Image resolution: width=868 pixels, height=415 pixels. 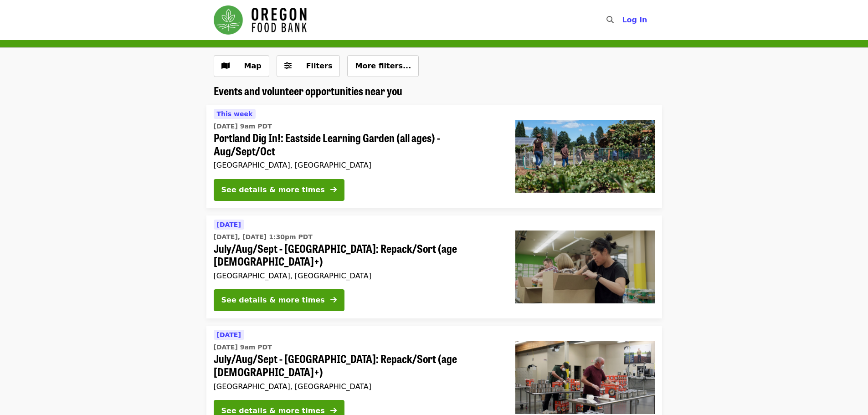 I want to click on img: Oregon Food Bank - Home, so click(x=260, y=20).